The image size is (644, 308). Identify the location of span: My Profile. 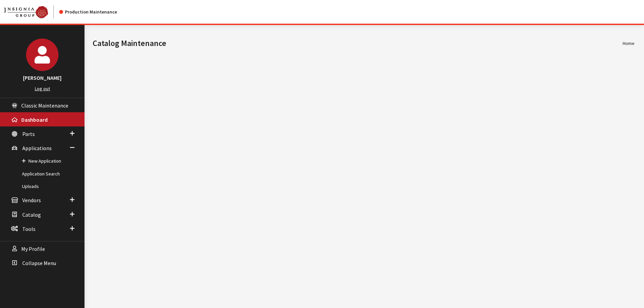
(33, 248).